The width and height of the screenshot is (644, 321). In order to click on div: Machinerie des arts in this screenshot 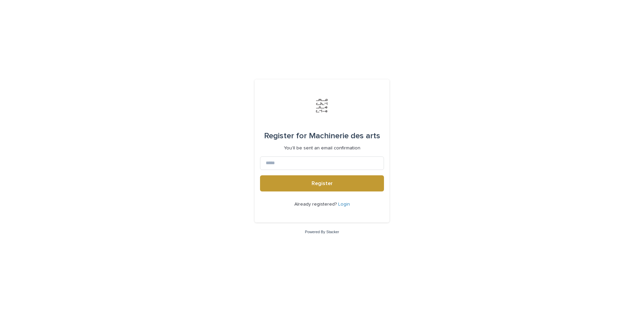, I will do `click(322, 136)`.